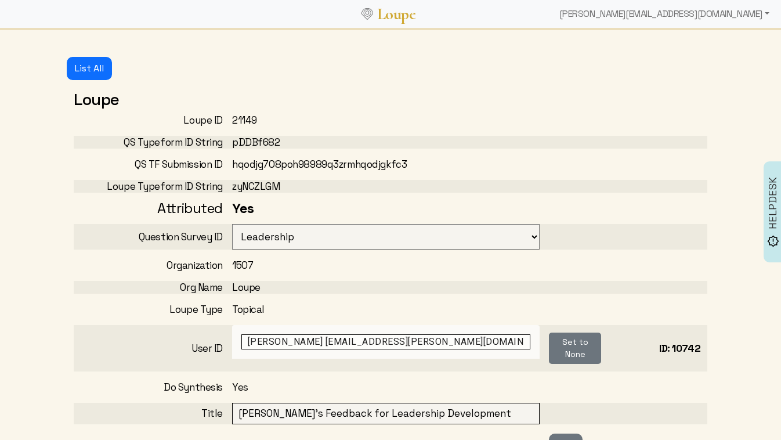  What do you see at coordinates (396, 14) in the screenshot?
I see `a: Loupe` at bounding box center [396, 14].